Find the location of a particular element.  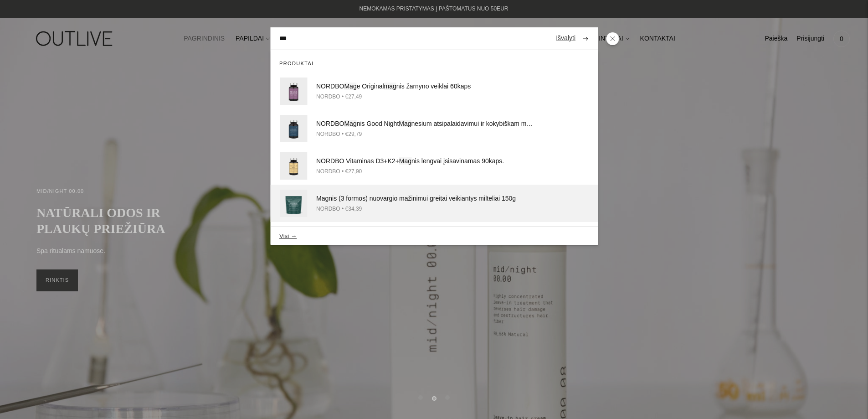

span: mag is located at coordinates (390, 87).